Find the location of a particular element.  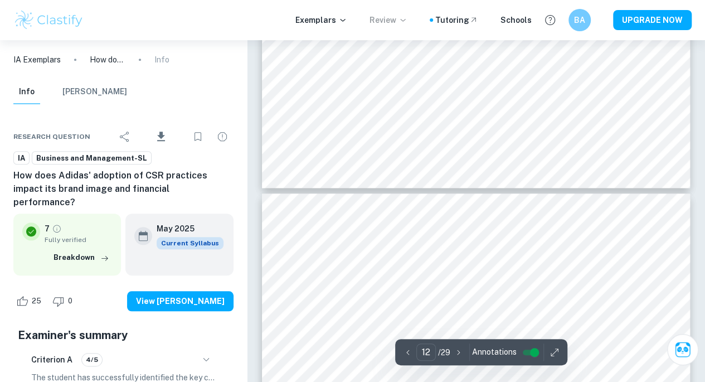

p: 7 is located at coordinates (47, 229).